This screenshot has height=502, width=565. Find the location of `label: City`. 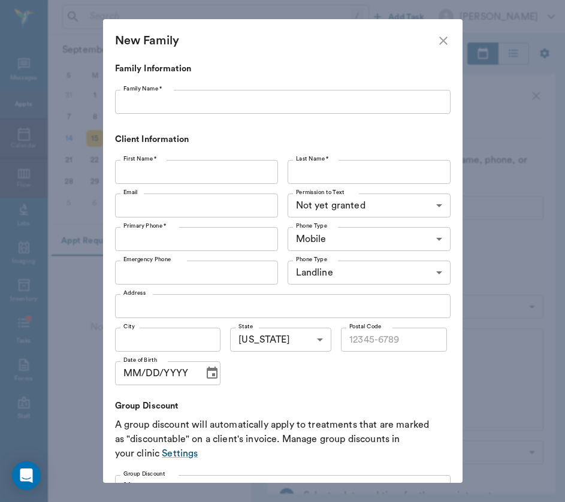

label: City is located at coordinates (129, 326).